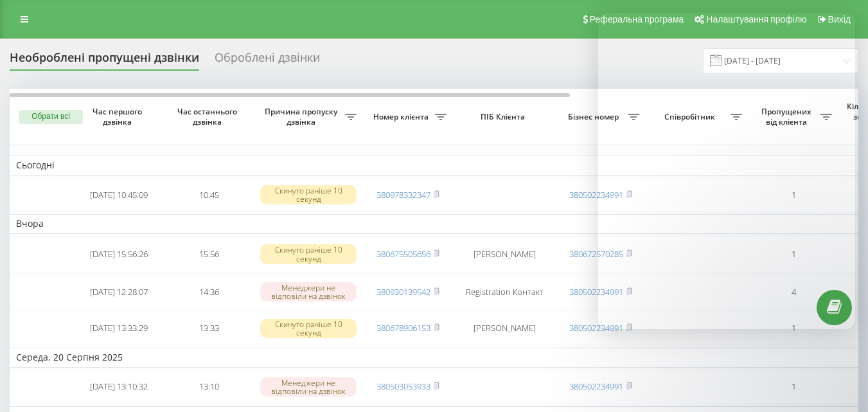 This screenshot has height=412, width=868. What do you see at coordinates (51, 117) in the screenshot?
I see `button: Обрати всі` at bounding box center [51, 117].